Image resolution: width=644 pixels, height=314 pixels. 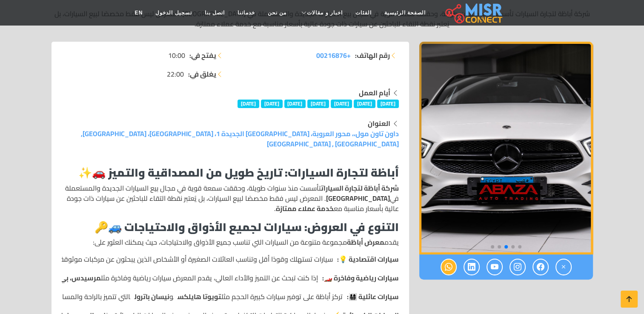 What do you see at coordinates (492, 246) in the screenshot?
I see `span: Go to slide 5` at bounding box center [492, 246].